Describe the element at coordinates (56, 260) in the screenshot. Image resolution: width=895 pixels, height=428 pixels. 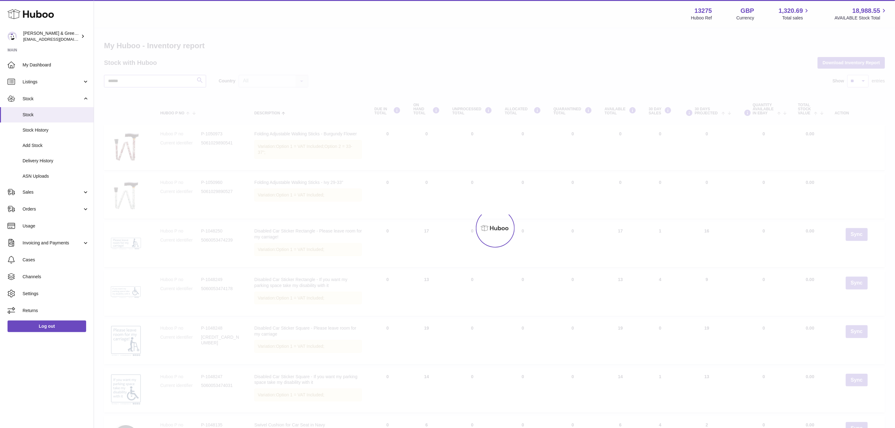
I see `span: Cases` at that location.